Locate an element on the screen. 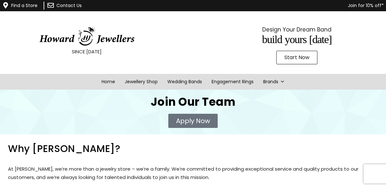 Image resolution: width=386 pixels, height=188 pixels. a: Brands is located at coordinates (274, 81).